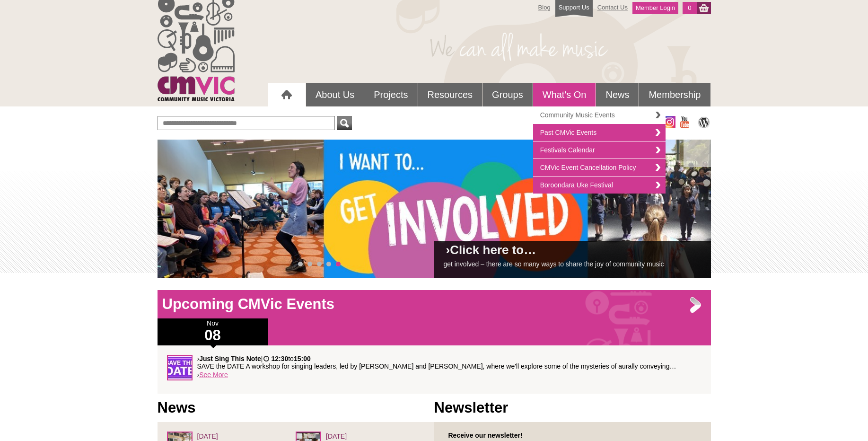 This screenshot has height=441, width=868. Describe the element at coordinates (279, 359) in the screenshot. I see `strong: 12:30` at that location.